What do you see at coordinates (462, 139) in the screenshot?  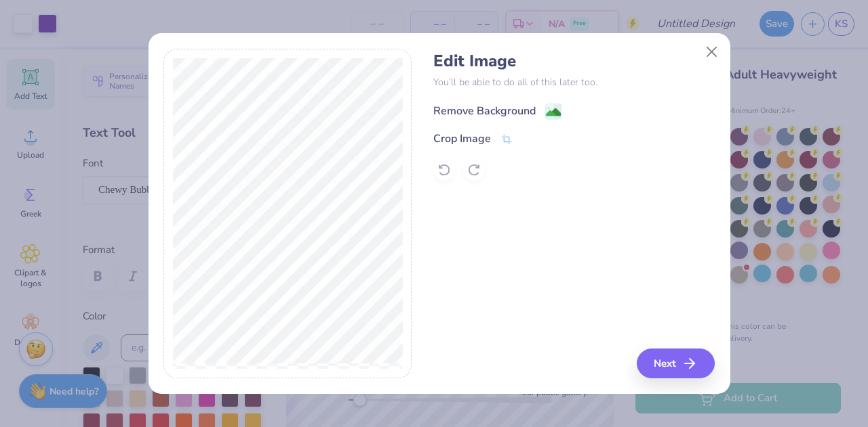 I see `div: Crop Image` at bounding box center [462, 139].